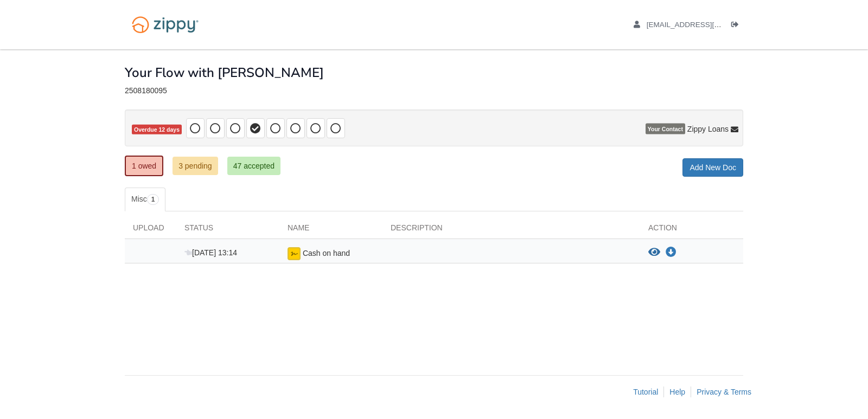 The width and height of the screenshot is (868, 419). What do you see at coordinates (145, 200) in the screenshot?
I see `a: Misc` at bounding box center [145, 200].